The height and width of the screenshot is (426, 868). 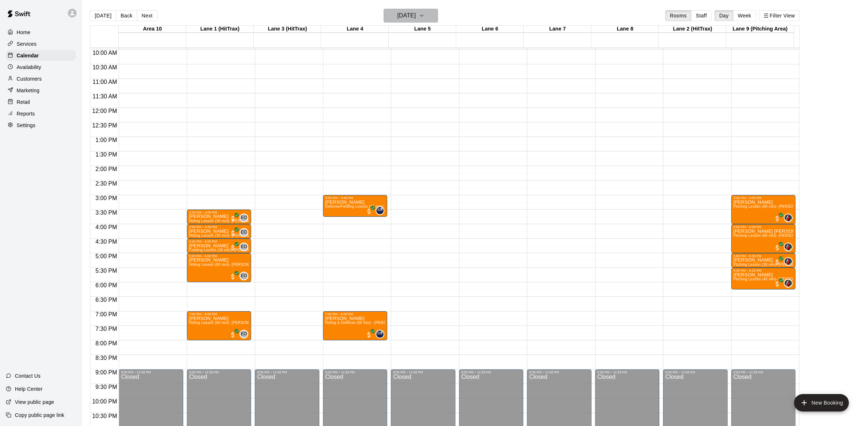 I want to click on span: 12:30 PM, so click(x=104, y=125).